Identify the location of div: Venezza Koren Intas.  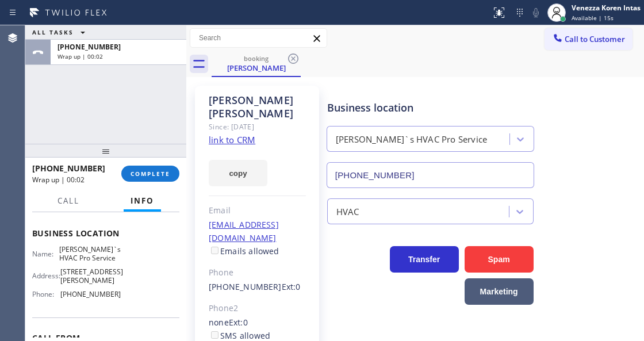
(606, 8).